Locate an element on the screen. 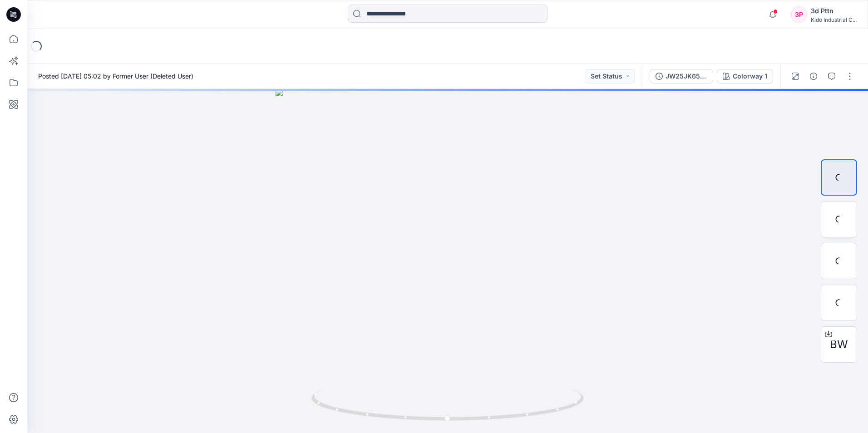  button: Colorway 1 is located at coordinates (744, 77).